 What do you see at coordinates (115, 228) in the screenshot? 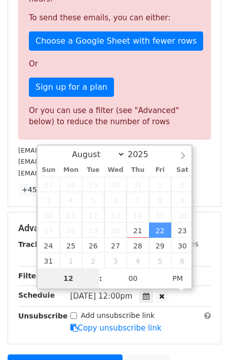
I see `h5: Advanced` at bounding box center [115, 228].